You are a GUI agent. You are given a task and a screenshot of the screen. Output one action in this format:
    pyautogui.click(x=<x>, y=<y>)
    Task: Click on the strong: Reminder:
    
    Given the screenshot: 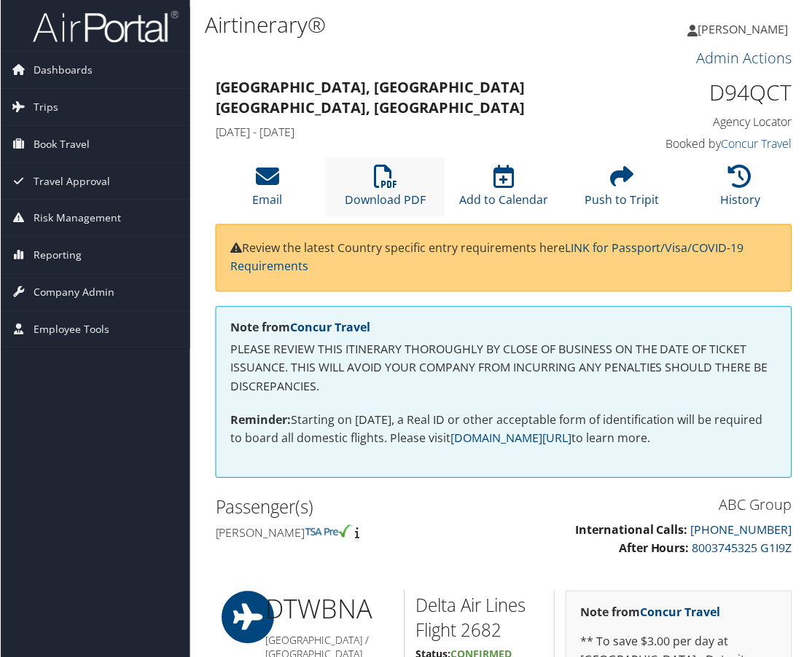 What is the action you would take?
    pyautogui.click(x=260, y=420)
    